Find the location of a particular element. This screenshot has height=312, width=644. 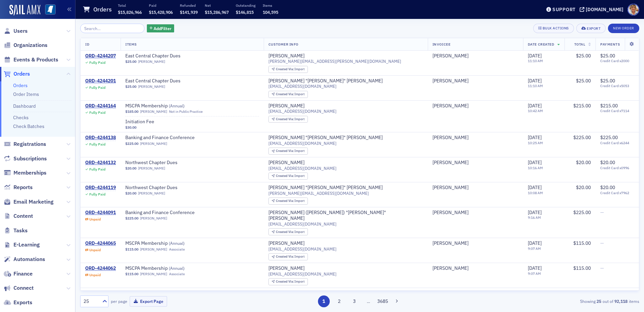

time: 9:07 AM is located at coordinates (534, 273).